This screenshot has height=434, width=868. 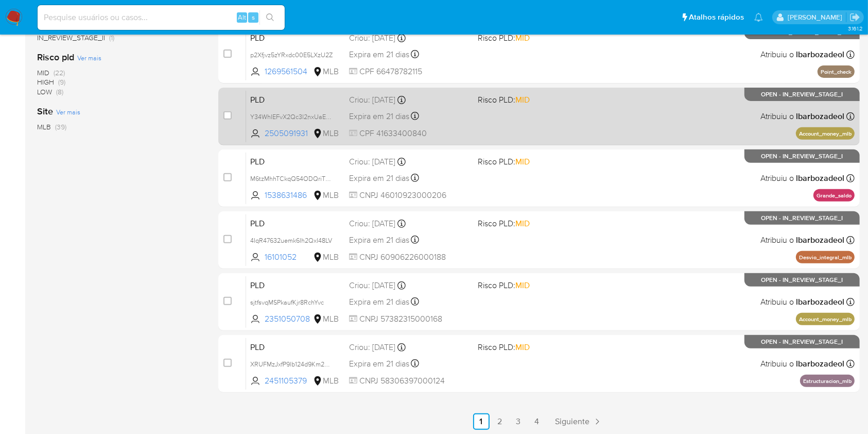 I want to click on span: s, so click(x=253, y=17).